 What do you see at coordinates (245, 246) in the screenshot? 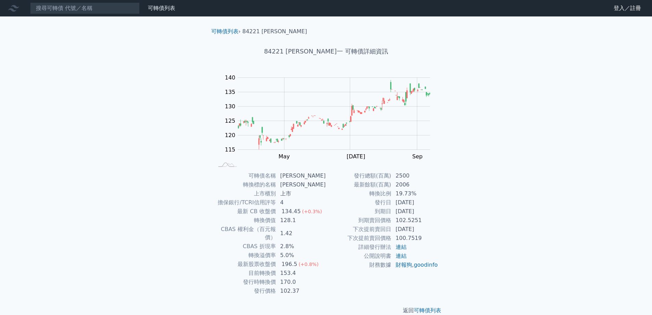
I see `td: CBAS 折現率` at bounding box center [245, 246].